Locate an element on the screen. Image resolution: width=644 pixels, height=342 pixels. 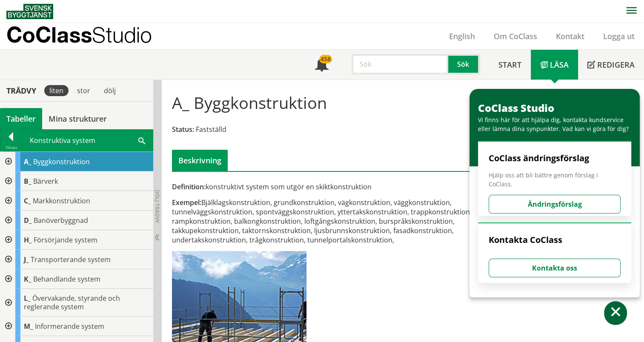
h1: A_ Byggkonstruktion is located at coordinates (249, 102).